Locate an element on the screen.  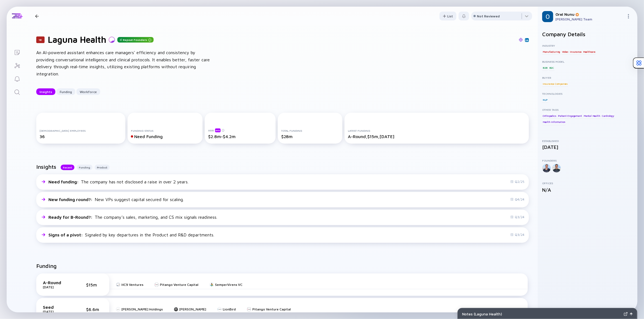
div: NLP is located at coordinates (546, 100).